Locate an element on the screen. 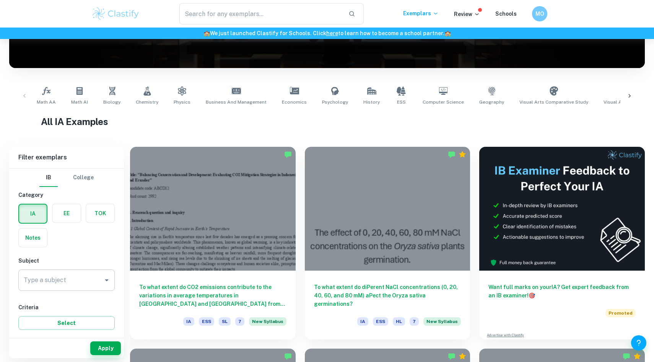  img: Thumbnail is located at coordinates (561, 209).